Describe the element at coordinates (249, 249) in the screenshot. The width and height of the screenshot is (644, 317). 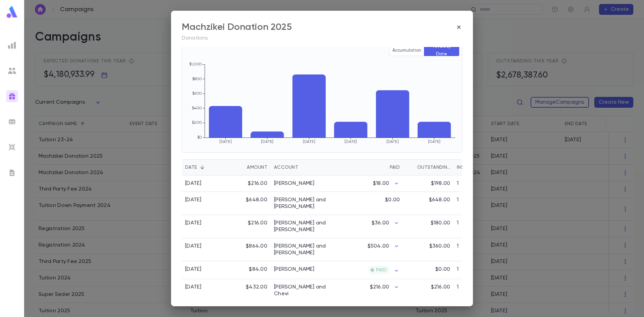
I see `div: $864.00` at that location.